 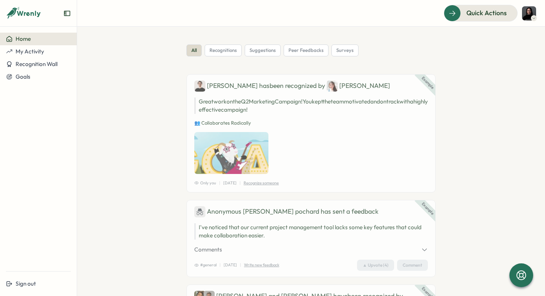 What do you see at coordinates (36, 64) in the screenshot?
I see `span: Recognition Wall` at bounding box center [36, 64].